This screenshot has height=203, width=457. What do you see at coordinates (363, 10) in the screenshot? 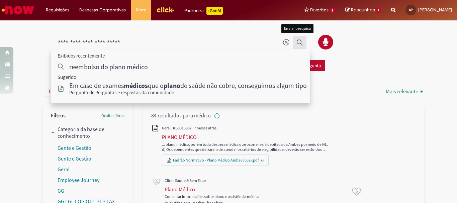
I see `a: Rascunhos` at bounding box center [363, 10].